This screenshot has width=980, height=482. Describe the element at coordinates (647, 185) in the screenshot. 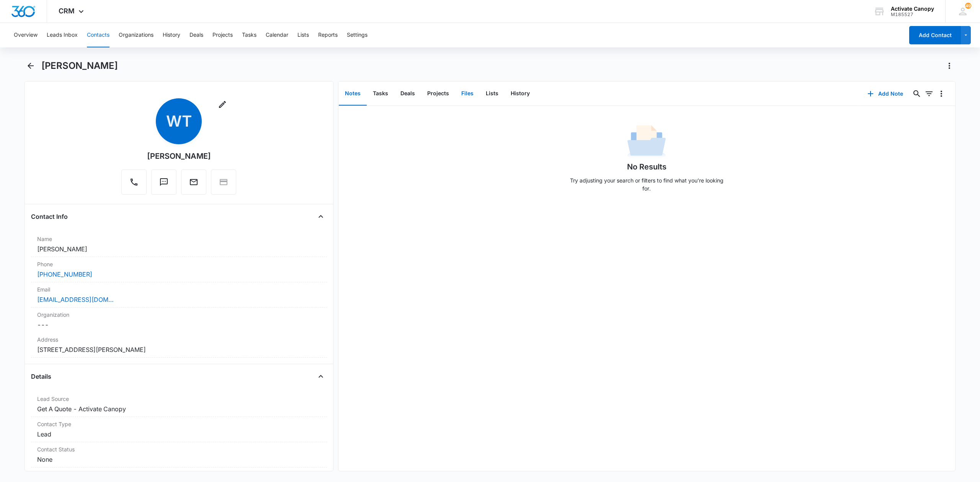

I see `p: Try adjusting your search or filters to find what you’re looking for.` at that location.